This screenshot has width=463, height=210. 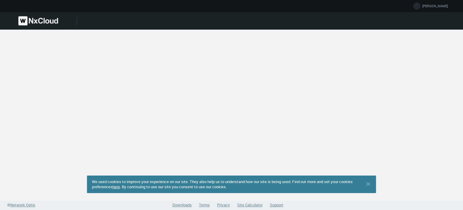 I want to click on span: . By continuing to use our site you consent to use our cookies., so click(x=173, y=186).